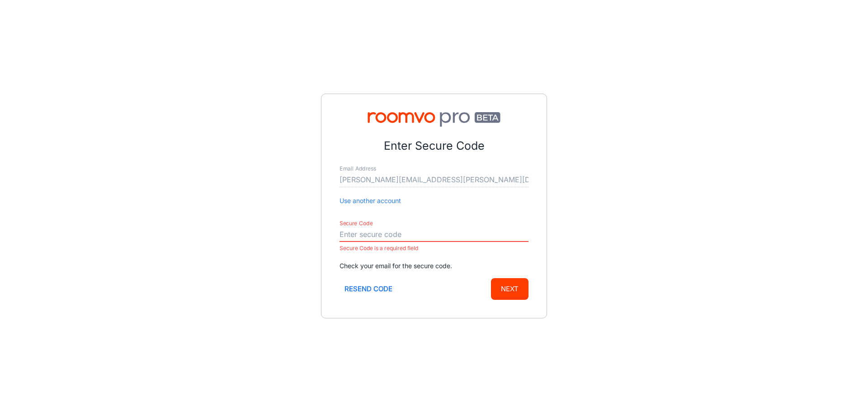 The width and height of the screenshot is (868, 412). What do you see at coordinates (434, 180) in the screenshot?
I see `input: myname@example.com` at bounding box center [434, 180].